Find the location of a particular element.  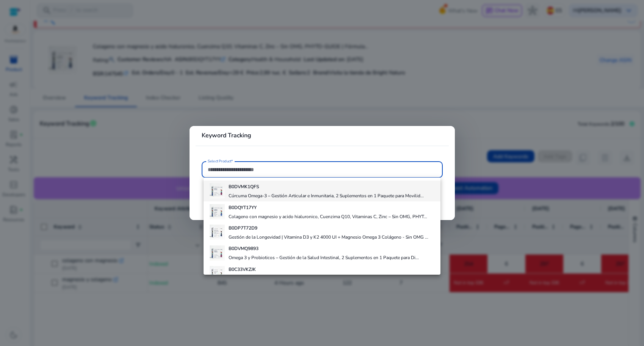

b: Keyword Tracking is located at coordinates (226, 136).